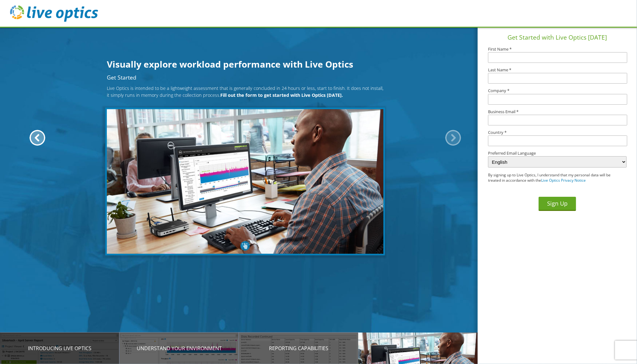  Describe the element at coordinates (551, 178) in the screenshot. I see `p: By signing up to Live Optics, I understand that my personal data will be treated in accordance wi...` at that location.